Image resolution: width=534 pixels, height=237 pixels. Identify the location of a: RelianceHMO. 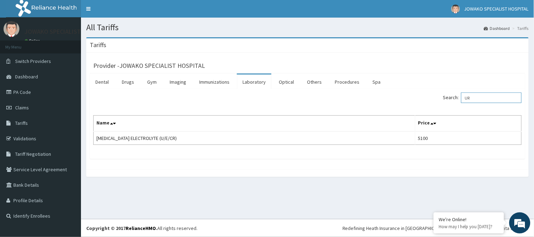
(141, 229).